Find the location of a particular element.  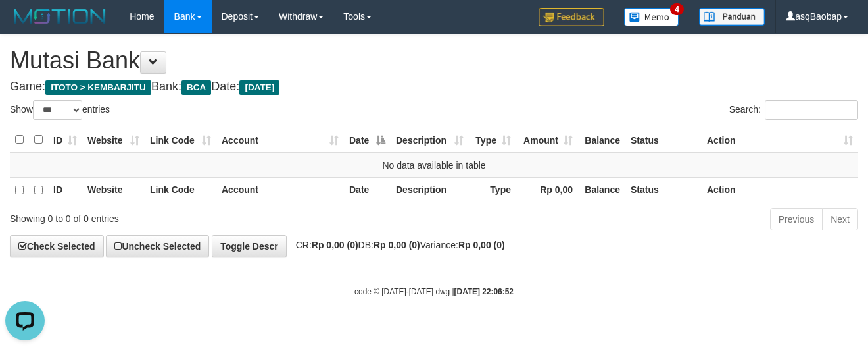

th: Link Code: activate to sort column ascending is located at coordinates (180, 139).